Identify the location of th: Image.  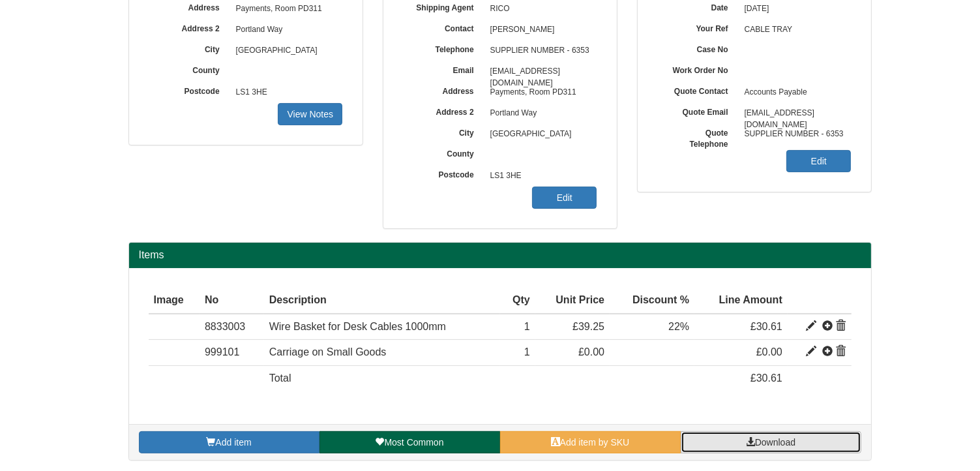
(174, 301).